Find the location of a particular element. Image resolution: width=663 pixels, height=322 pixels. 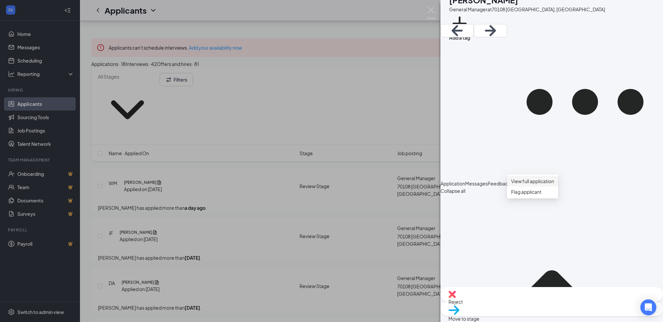

a: View full application is located at coordinates (533, 181).